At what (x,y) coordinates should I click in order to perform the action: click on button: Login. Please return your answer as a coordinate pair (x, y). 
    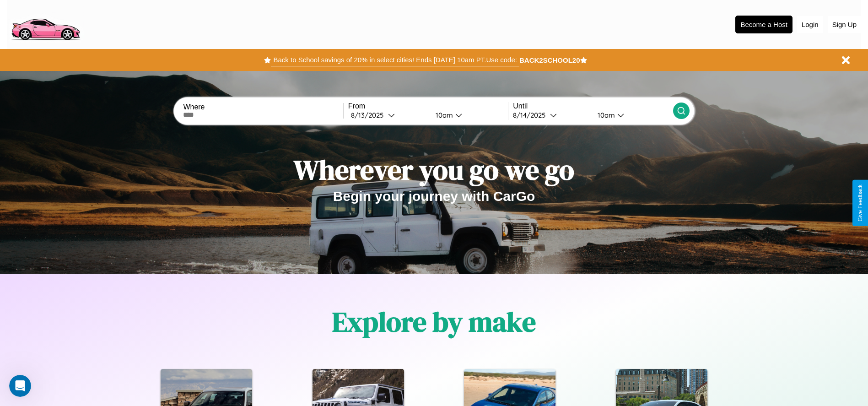
    Looking at the image, I should click on (810, 24).